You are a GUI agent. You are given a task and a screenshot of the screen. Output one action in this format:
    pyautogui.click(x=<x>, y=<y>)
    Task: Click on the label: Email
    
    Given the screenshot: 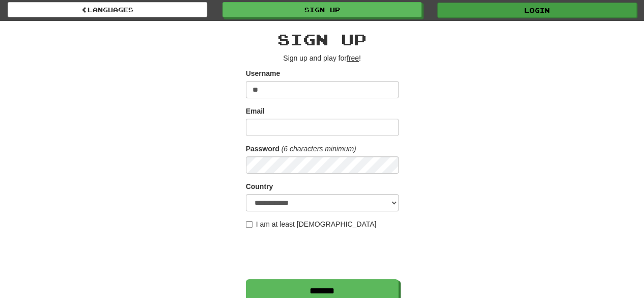 What is the action you would take?
    pyautogui.click(x=255, y=111)
    